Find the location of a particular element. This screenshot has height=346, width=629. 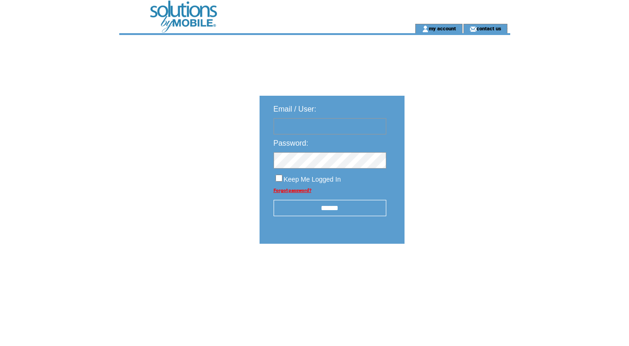

span: Email / User: is located at coordinates (295, 109).